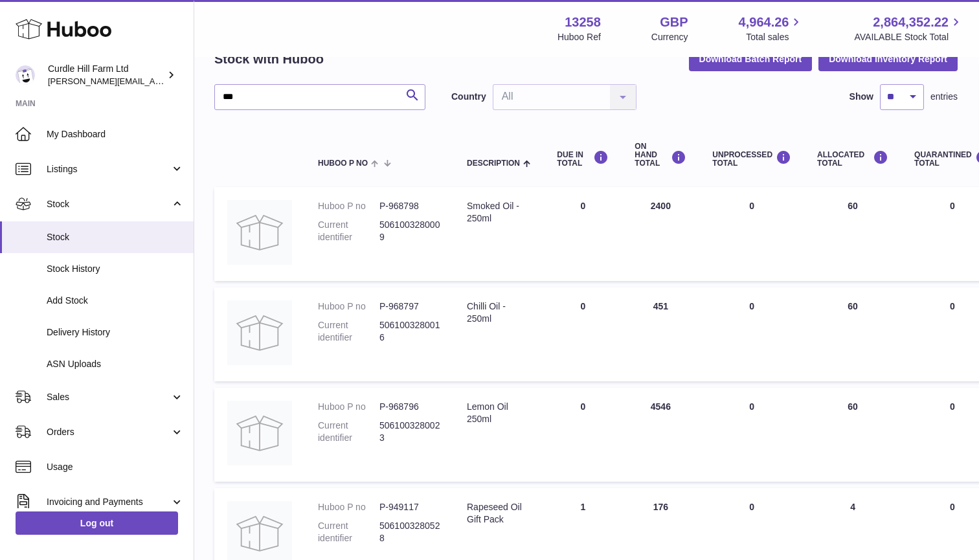 This screenshot has width=979, height=560. I want to click on button: Download Batch Report, so click(750, 59).